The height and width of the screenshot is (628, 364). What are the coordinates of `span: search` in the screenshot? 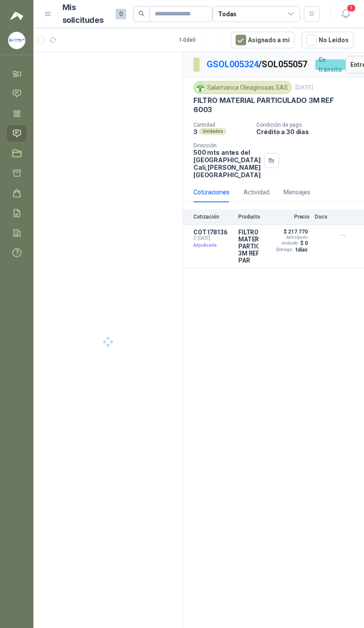 It's located at (141, 14).